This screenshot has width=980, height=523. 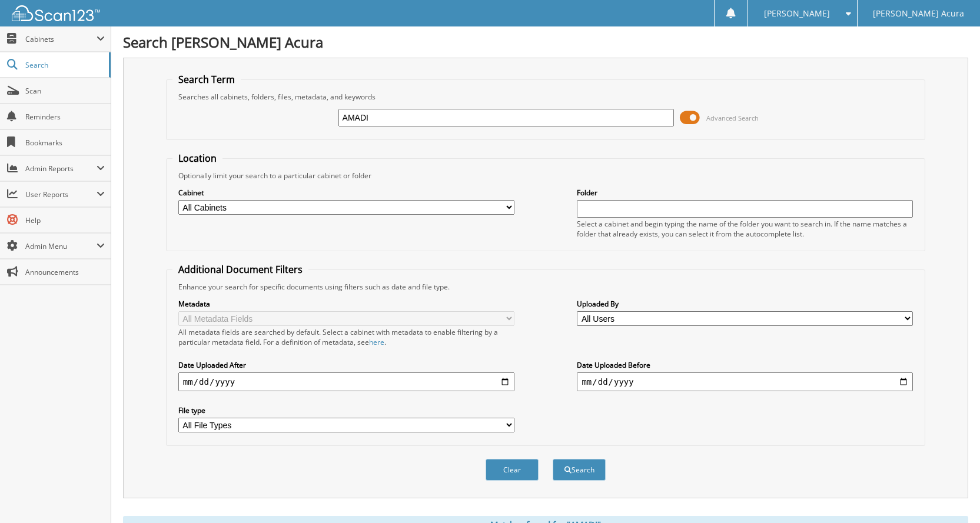 What do you see at coordinates (545, 287) in the screenshot?
I see `div: Enhance your search for specific documents using filters such as date and file type.` at bounding box center [545, 287].